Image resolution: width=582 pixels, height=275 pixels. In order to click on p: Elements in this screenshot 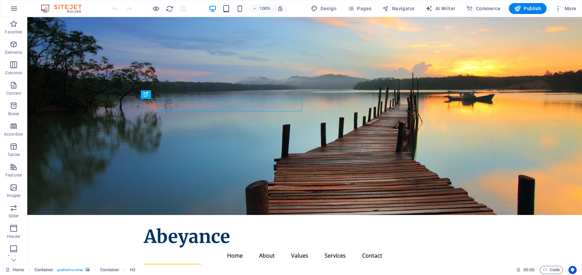, I will do `click(14, 52)`.